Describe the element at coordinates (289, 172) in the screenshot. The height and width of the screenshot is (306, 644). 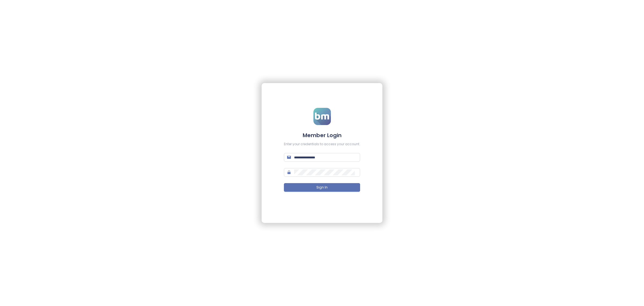
I see `span: lock` at that location.